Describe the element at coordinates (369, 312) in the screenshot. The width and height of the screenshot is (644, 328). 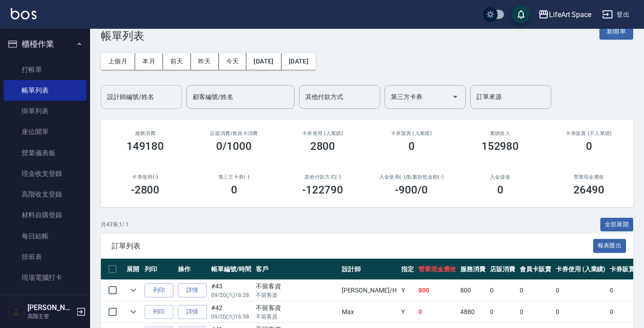
I see `td: Max` at that location.